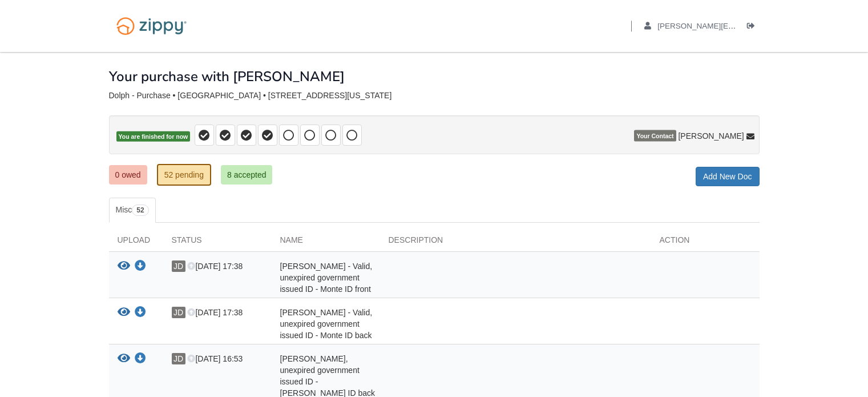 Image resolution: width=868 pixels, height=397 pixels. I want to click on a: Misc, so click(133, 210).